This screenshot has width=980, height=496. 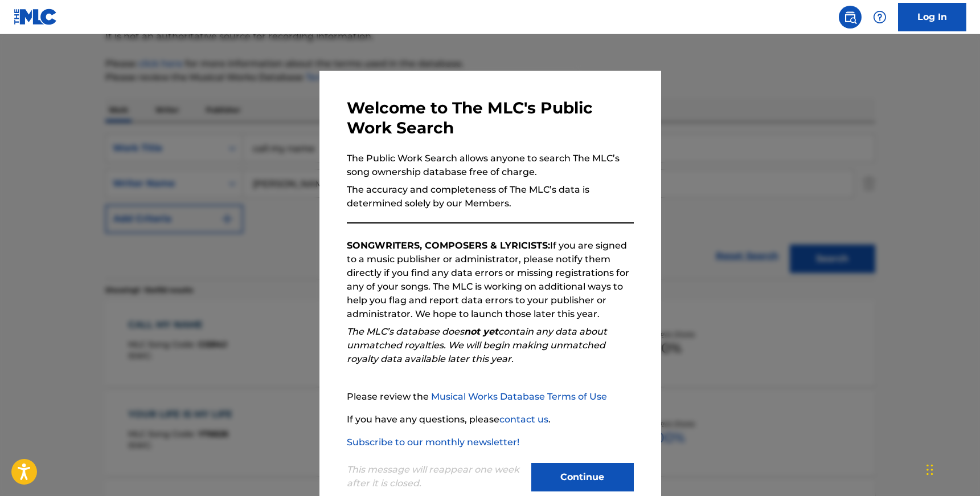 I want to click on a: contact us, so click(x=524, y=419).